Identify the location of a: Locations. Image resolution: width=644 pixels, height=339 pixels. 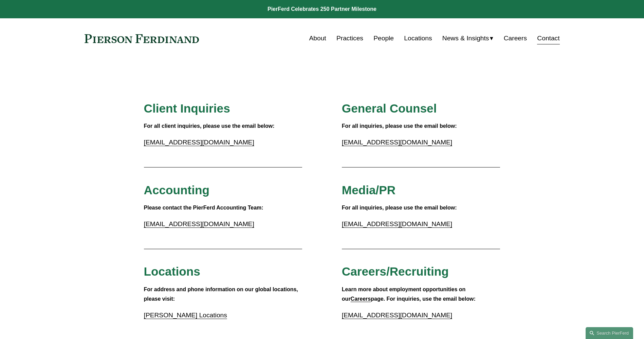
(418, 38).